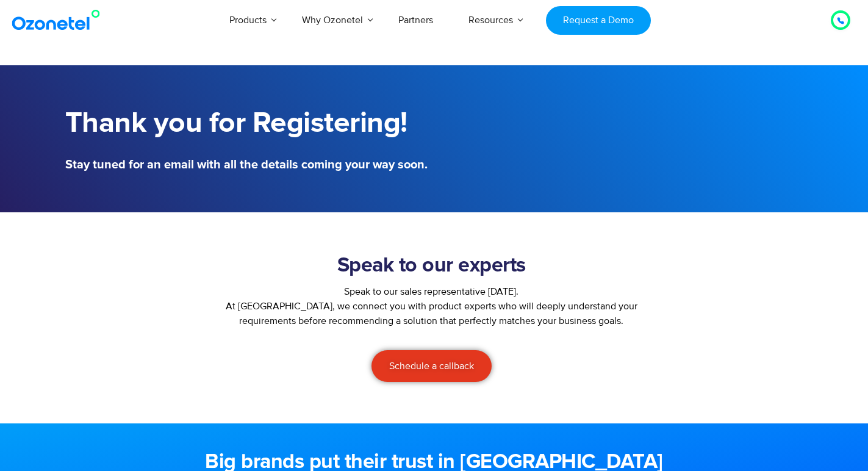 This screenshot has width=868, height=471. I want to click on span: Schedule a callback, so click(431, 366).